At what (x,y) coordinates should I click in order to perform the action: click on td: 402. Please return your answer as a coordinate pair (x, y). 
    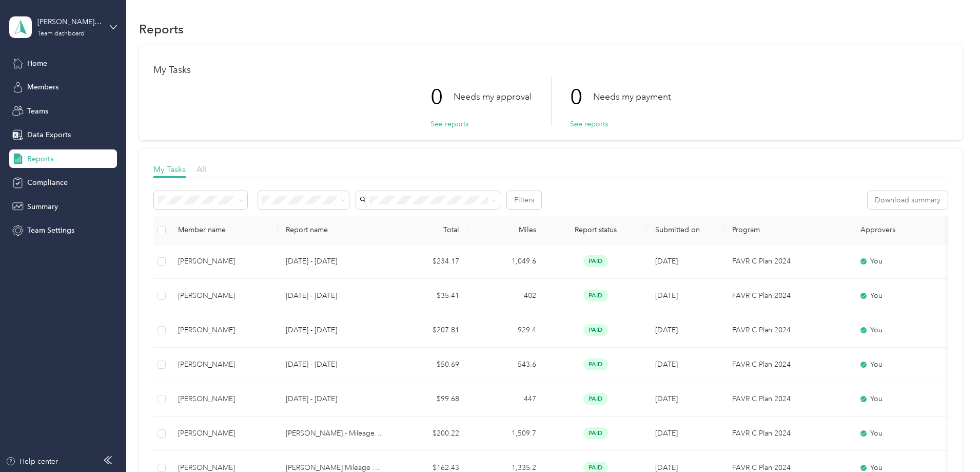
    Looking at the image, I should click on (506, 296).